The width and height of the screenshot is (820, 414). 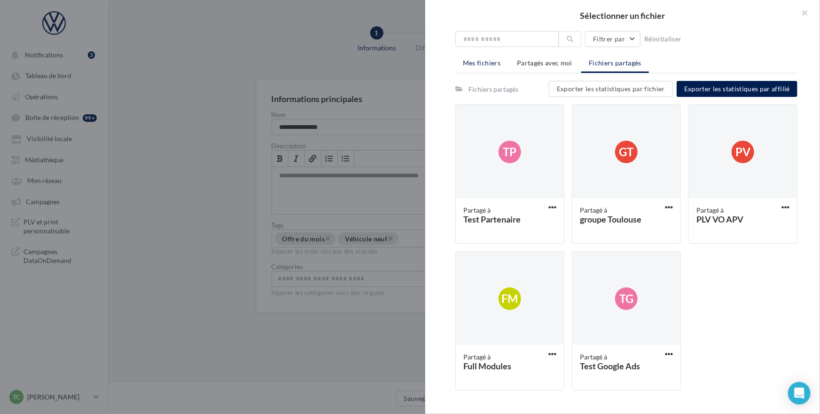 What do you see at coordinates (510, 366) in the screenshot?
I see `div: Full Modules` at bounding box center [510, 366].